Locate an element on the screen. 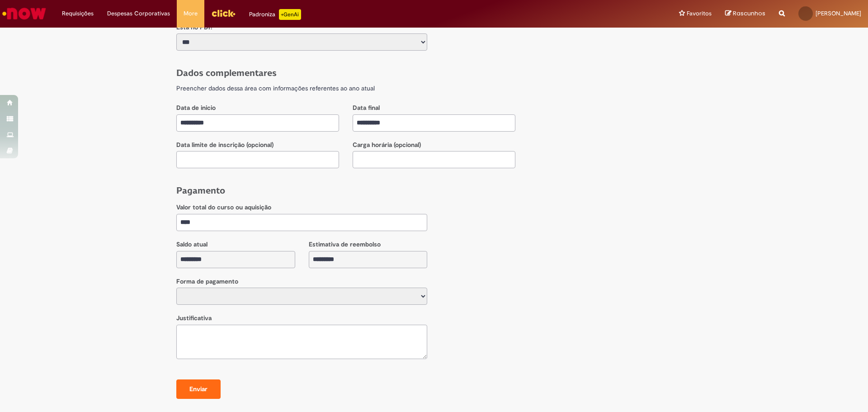  p: Justificativa is located at coordinates (302, 318).